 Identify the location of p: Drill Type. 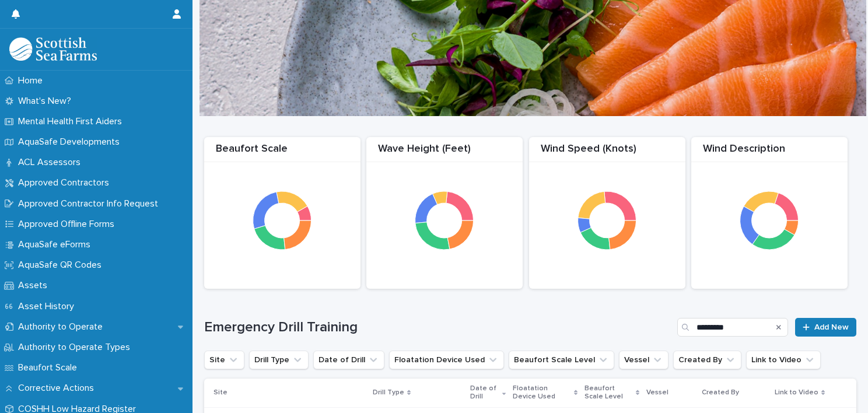
(388, 393).